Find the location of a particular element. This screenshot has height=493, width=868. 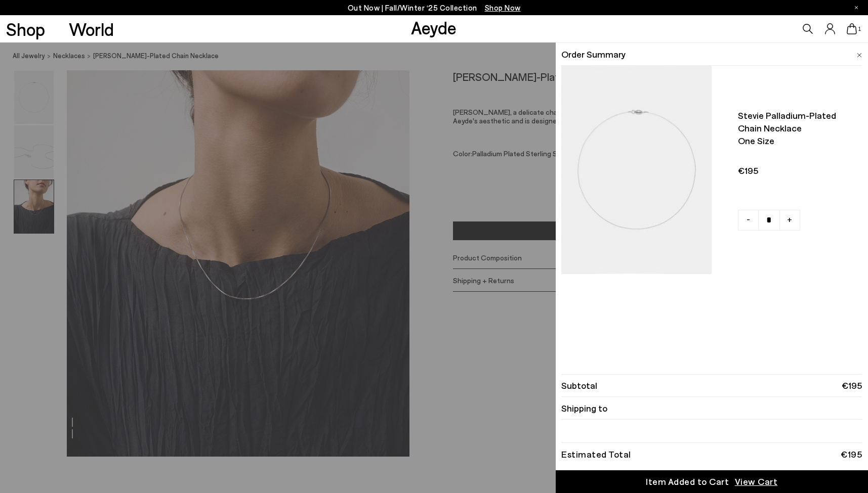

a: Item Added to Cart View Cart is located at coordinates (712, 481).